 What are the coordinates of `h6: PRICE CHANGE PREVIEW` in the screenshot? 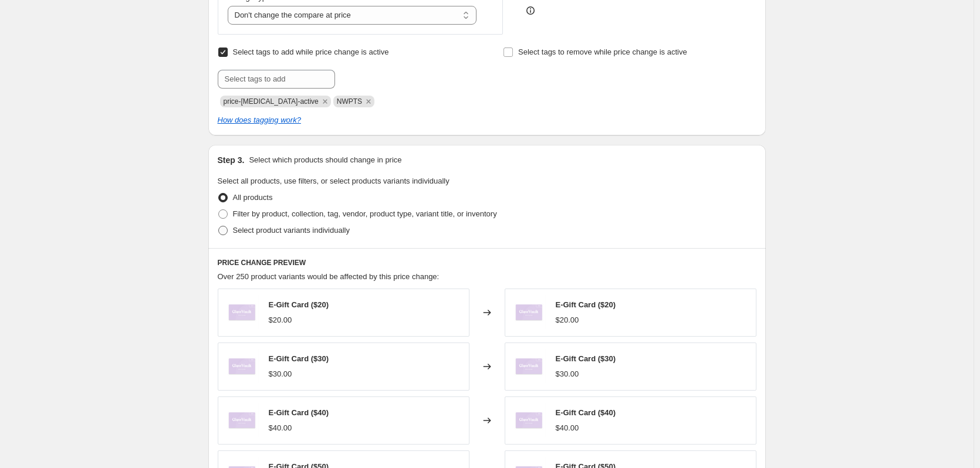 It's located at (487, 263).